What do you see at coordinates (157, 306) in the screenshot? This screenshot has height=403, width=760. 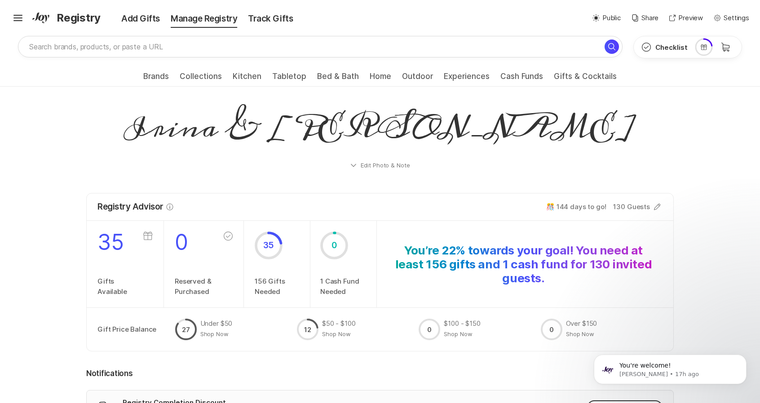 I see `span: Messages` at bounding box center [157, 306].